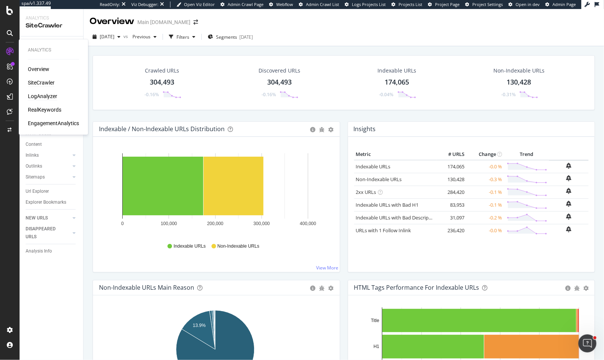 This screenshot has width=604, height=360. Describe the element at coordinates (44, 233) in the screenshot. I see `div: DISAPPEARED URLS` at that location.